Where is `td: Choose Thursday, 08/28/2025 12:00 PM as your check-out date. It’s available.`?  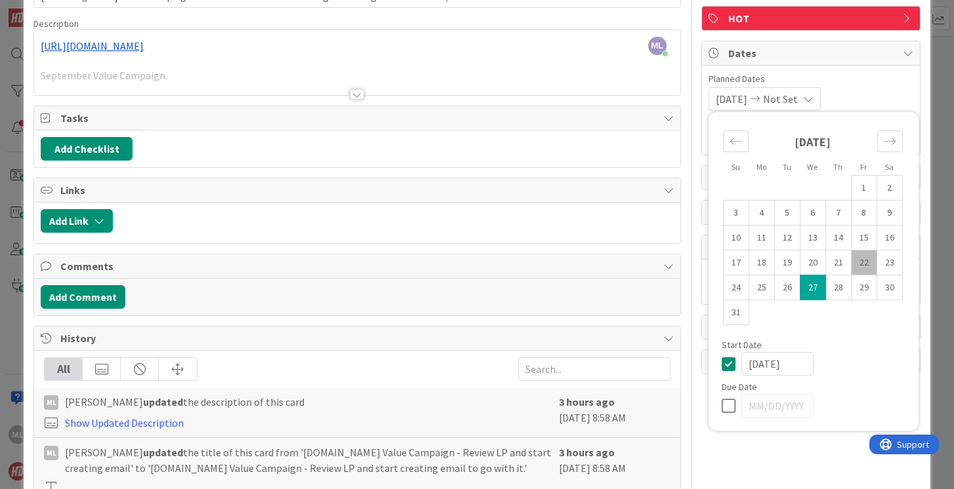
td: Choose Thursday, 08/28/2025 12:00 PM as your check-out date. It’s available. is located at coordinates (838, 288).